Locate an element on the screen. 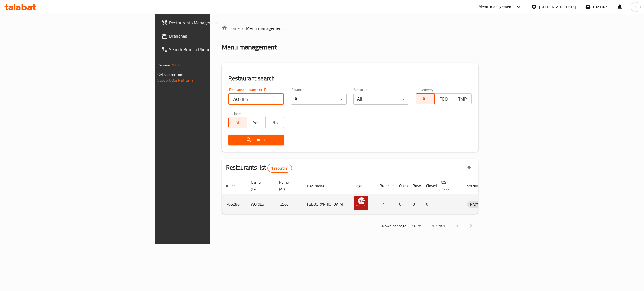  nav: breadcrumb is located at coordinates (350, 28).